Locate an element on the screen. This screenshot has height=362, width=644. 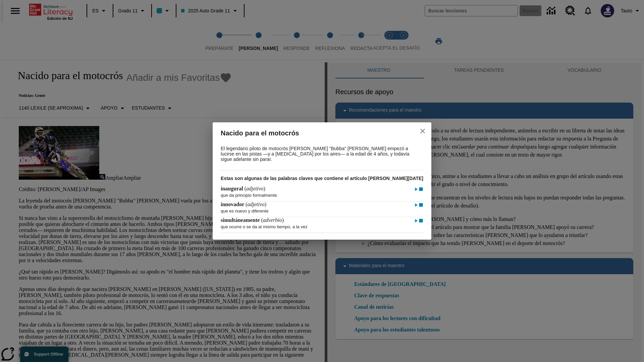
p: que da principio formalmente is located at coordinates (322, 193).